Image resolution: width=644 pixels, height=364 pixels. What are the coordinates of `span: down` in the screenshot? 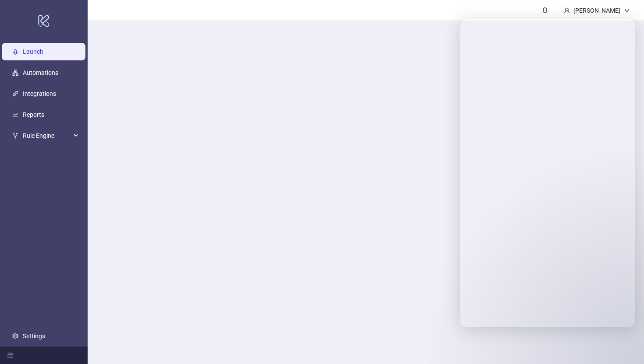 It's located at (627, 11).